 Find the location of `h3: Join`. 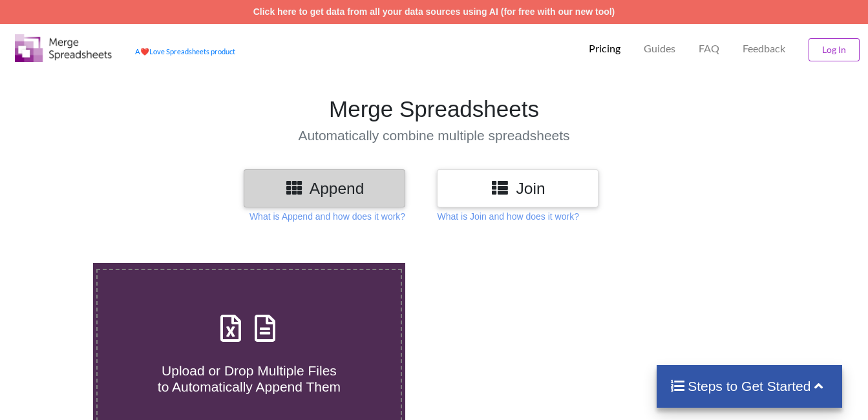

h3: Join is located at coordinates (517, 188).